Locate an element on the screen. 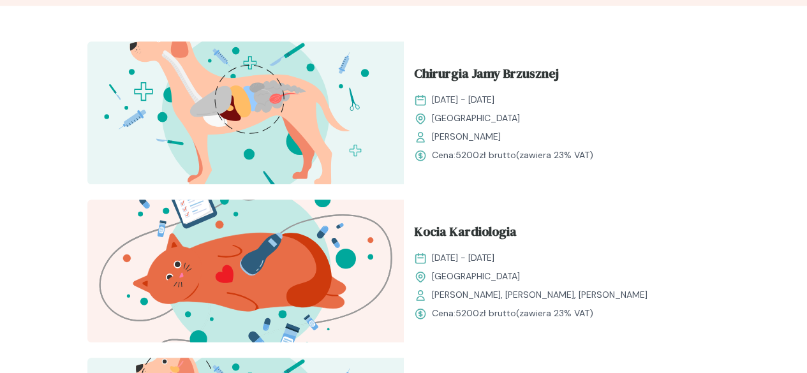  a: Chirurgia Jamy Brzusznej is located at coordinates (562, 76).